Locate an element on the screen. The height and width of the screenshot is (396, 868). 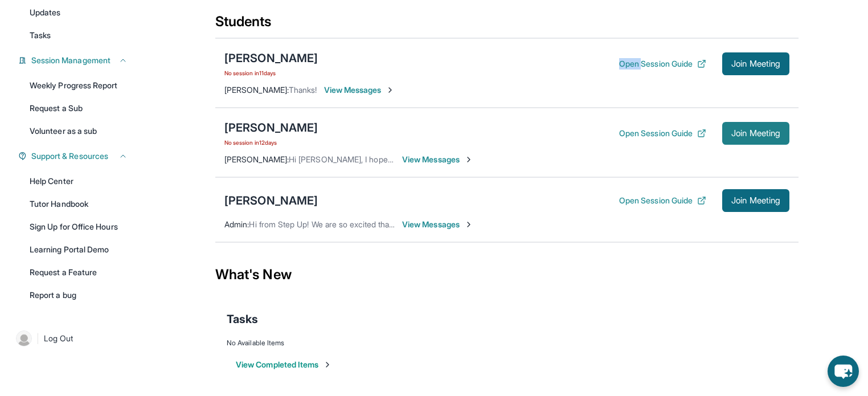
a: Learning Portal Demo is located at coordinates (78, 250).